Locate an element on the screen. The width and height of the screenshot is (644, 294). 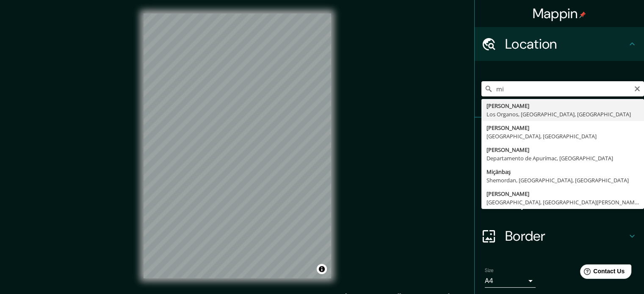
h4: Layout is located at coordinates (566, 202).